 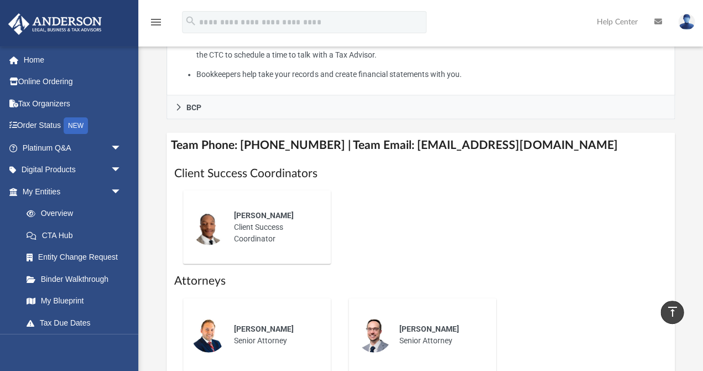 What do you see at coordinates (77, 279) in the screenshot?
I see `a: Binder Walkthrough` at bounding box center [77, 279].